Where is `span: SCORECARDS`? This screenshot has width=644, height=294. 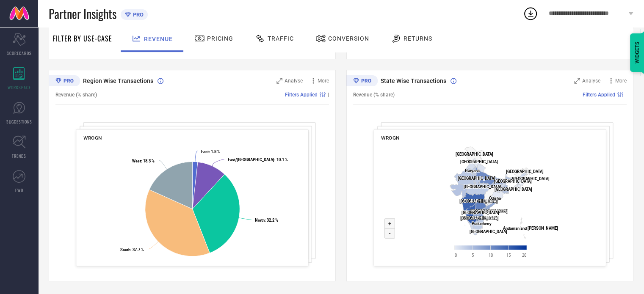 span: SCORECARDS is located at coordinates (19, 53).